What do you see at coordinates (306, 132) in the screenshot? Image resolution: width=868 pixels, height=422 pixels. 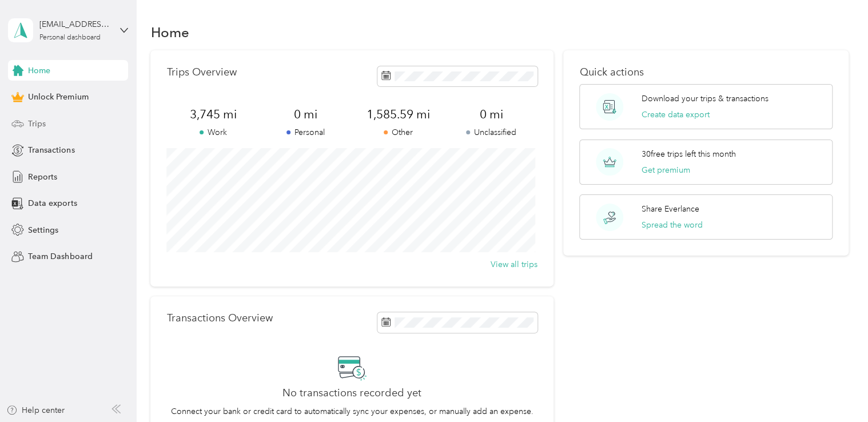 I see `p: Personal` at bounding box center [306, 132].